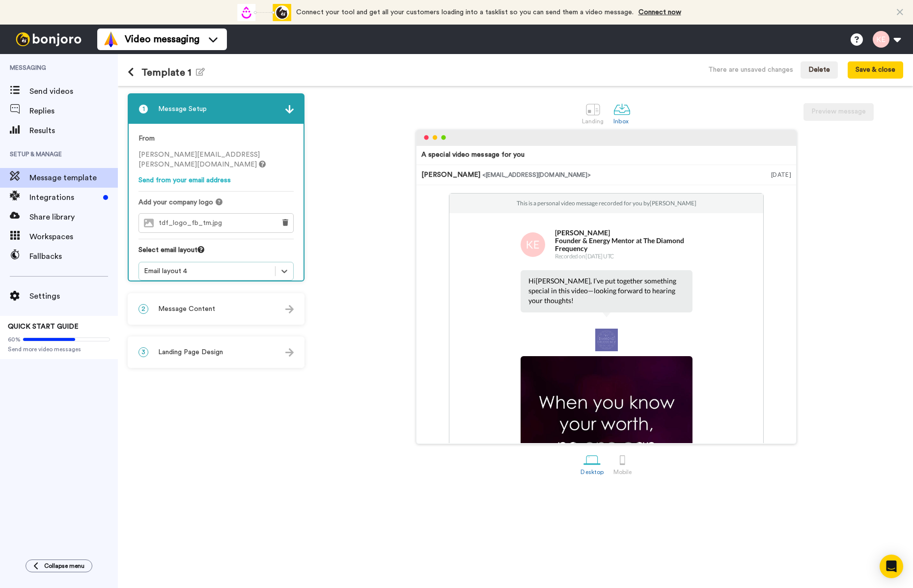 Image resolution: width=913 pixels, height=588 pixels. I want to click on span: 1, so click(144, 109).